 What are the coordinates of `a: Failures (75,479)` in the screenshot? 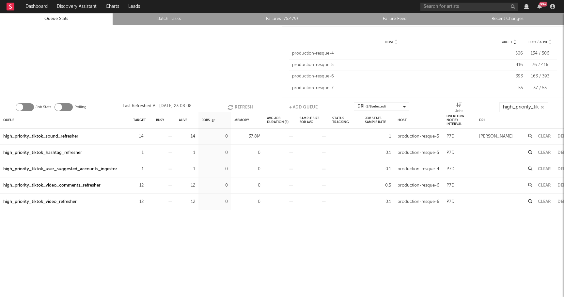 It's located at (282, 19).